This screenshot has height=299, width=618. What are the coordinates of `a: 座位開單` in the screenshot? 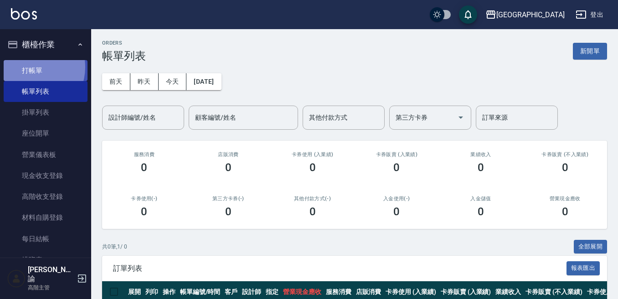 It's located at (46, 133).